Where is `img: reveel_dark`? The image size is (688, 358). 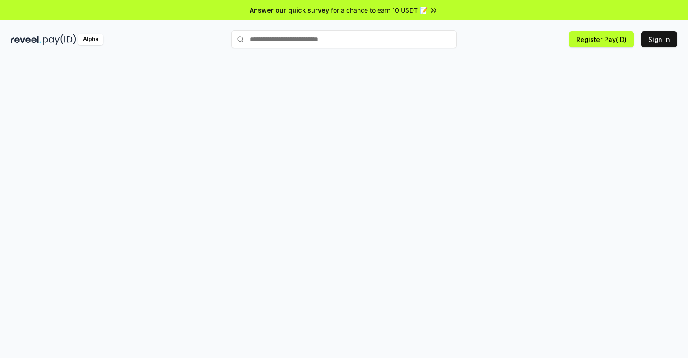 img: reveel_dark is located at coordinates (26, 39).